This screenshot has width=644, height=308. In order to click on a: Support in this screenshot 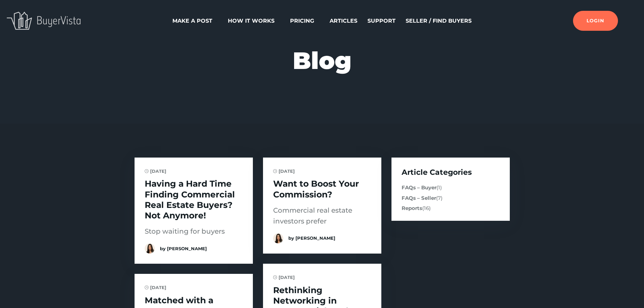, I will do `click(381, 21)`.